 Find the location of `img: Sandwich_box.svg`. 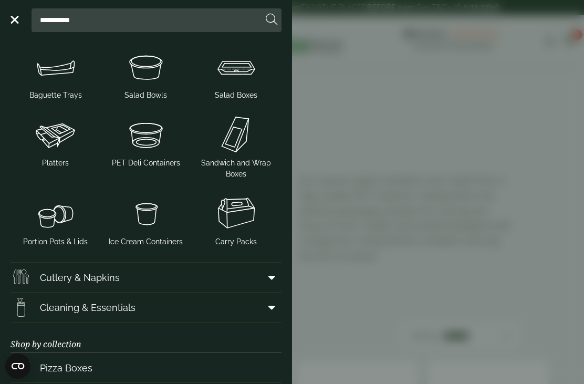

img: Sandwich_box.svg is located at coordinates (236, 134).